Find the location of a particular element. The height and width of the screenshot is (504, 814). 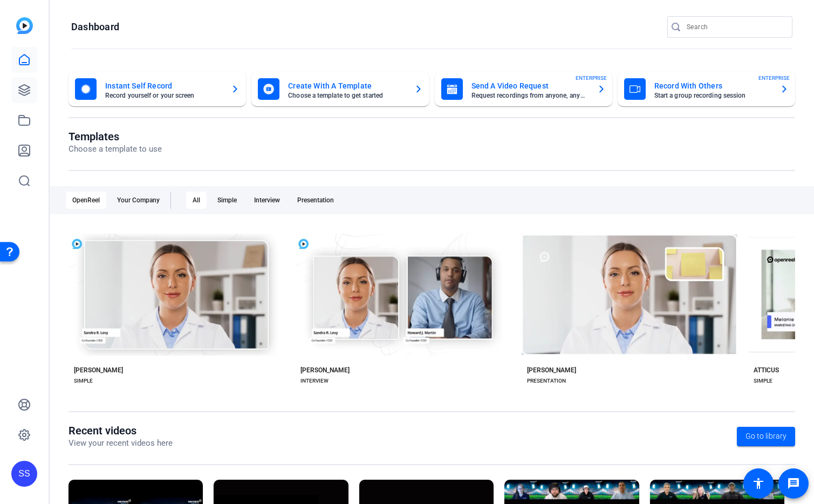

mat-card-subtitle: Request recordings from anyone, anywhere is located at coordinates (530, 95).